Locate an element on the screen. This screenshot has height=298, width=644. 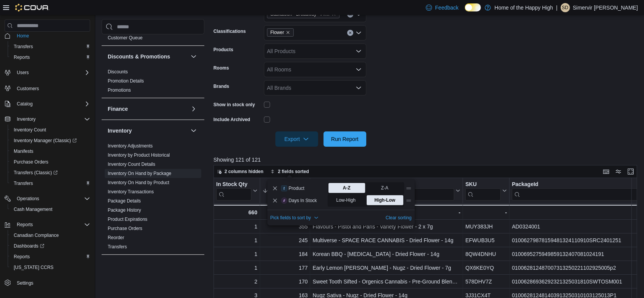
span: Inventory Transactions is located at coordinates (131, 192).